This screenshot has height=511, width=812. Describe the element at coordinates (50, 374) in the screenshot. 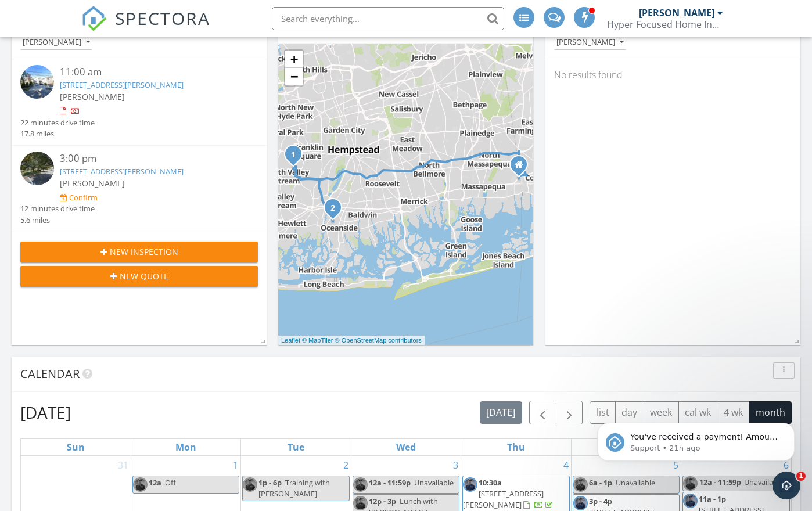

I see `span: Calendar` at that location.